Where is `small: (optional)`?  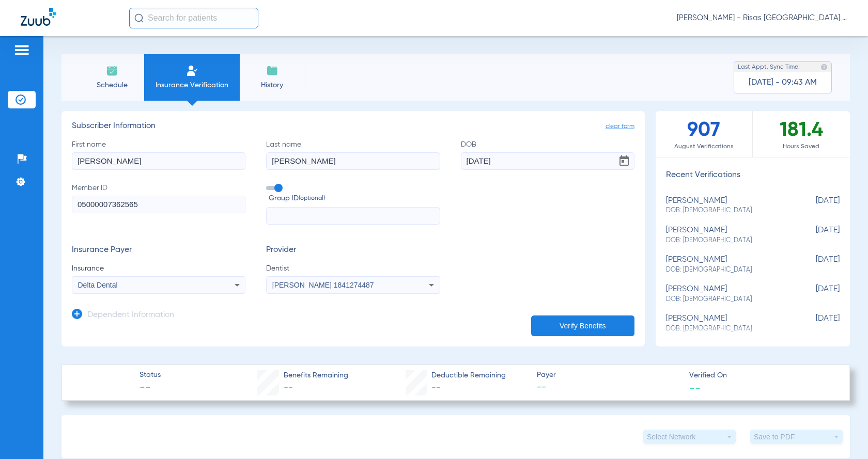 small: (optional) is located at coordinates (312, 198).